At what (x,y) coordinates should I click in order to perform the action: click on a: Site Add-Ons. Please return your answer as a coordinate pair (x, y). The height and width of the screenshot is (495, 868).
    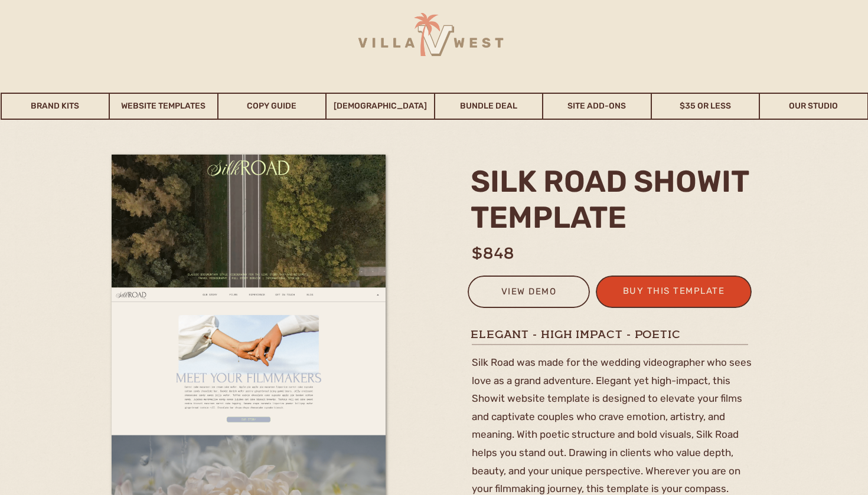
    Looking at the image, I should click on (597, 106).